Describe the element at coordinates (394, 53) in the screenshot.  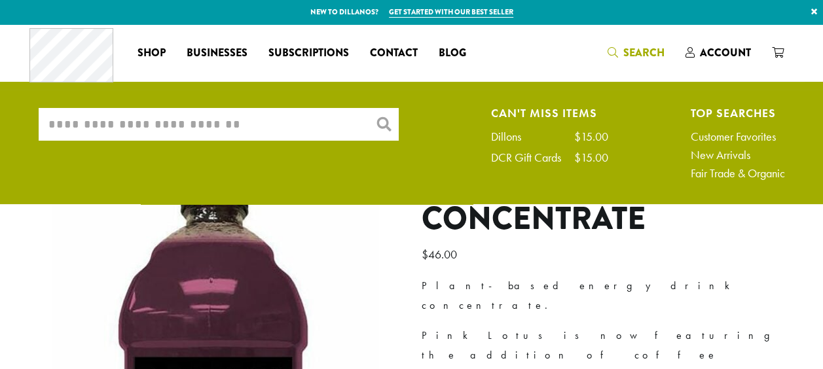
I see `span: Contact` at that location.